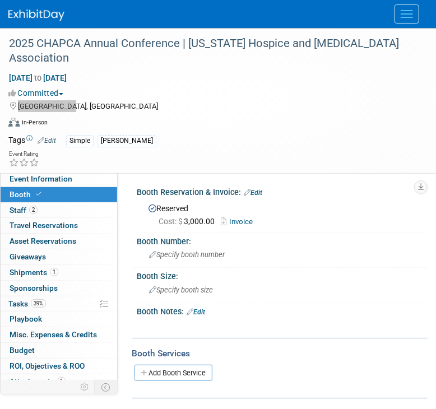  Describe the element at coordinates (41, 179) in the screenshot. I see `span: Event Information` at that location.